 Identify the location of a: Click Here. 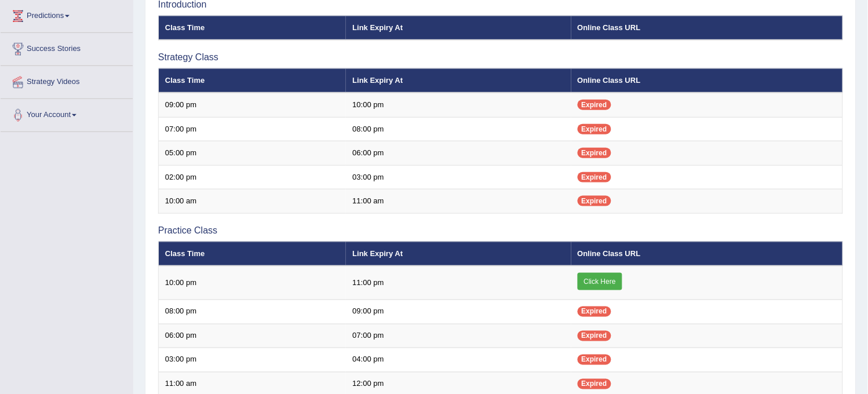
(600, 281).